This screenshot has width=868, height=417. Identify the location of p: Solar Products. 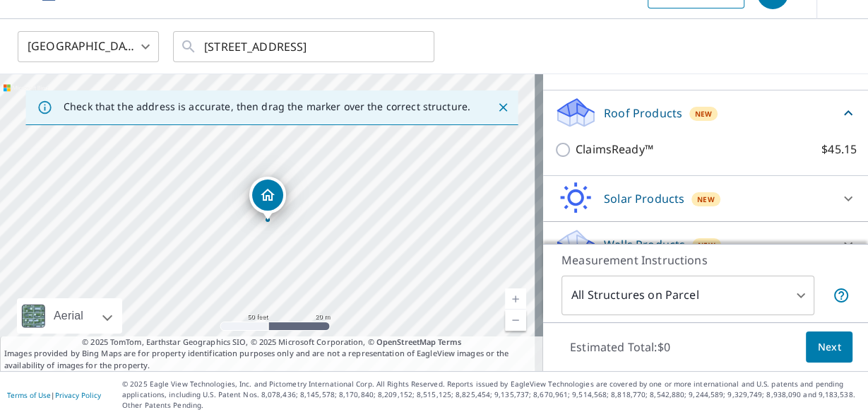
(644, 198).